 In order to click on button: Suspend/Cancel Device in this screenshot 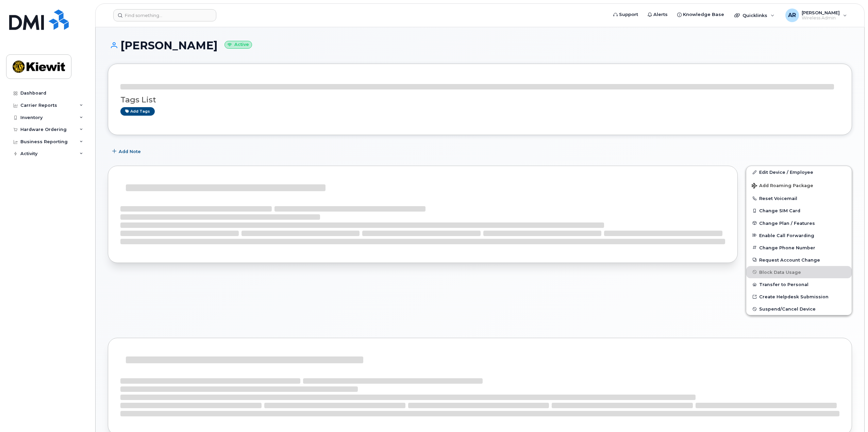, I will do `click(799, 309)`.